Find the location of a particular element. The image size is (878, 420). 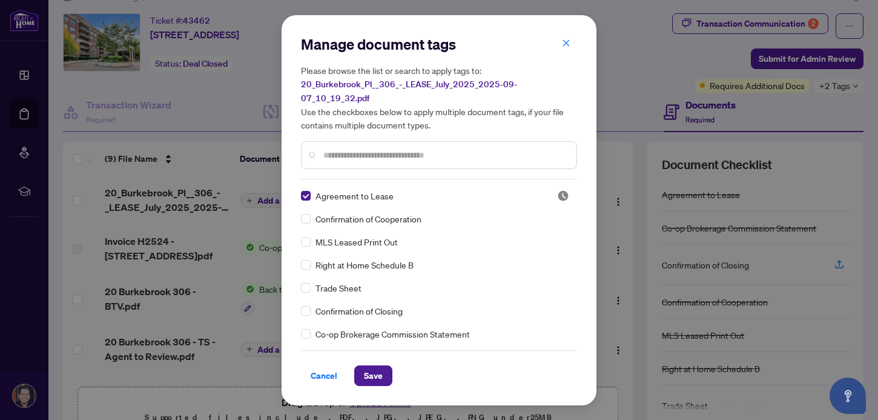

button: Cancel is located at coordinates (324, 375).